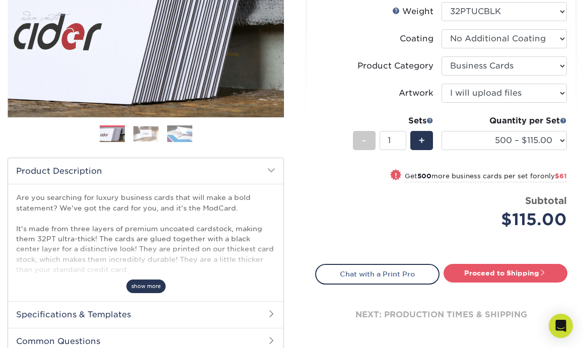 Image resolution: width=583 pixels, height=348 pixels. I want to click on strong: 500, so click(424, 176).